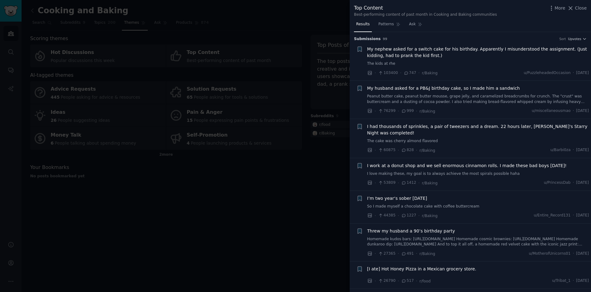  I want to click on span: 44385, so click(387, 215).